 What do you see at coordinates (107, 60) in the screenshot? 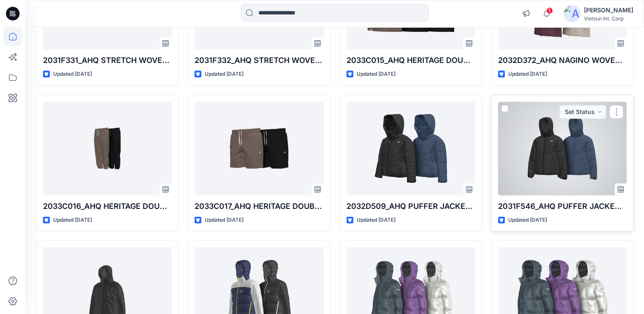
I see `p: 2031F331_AHQ STRETCH WOVEN 5IN SHORT MEN WESTERN_AW26` at bounding box center [107, 60].